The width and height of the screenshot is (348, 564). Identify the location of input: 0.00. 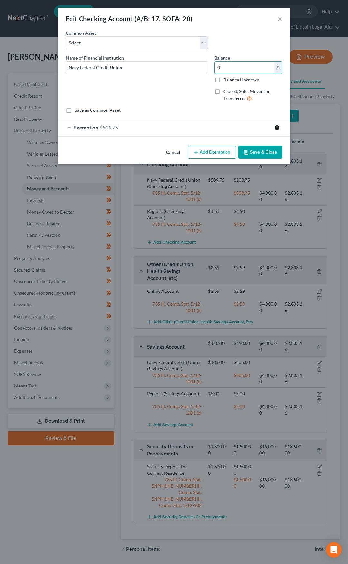
(244, 68).